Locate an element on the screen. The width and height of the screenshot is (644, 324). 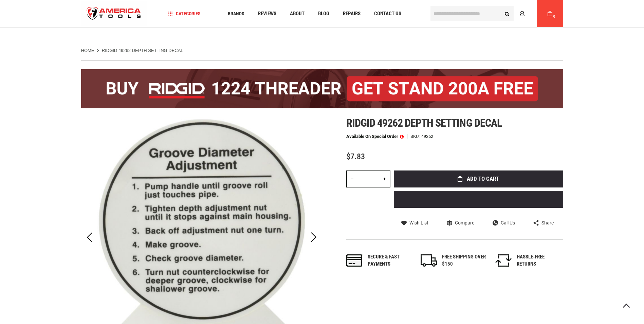
a: Call Us is located at coordinates (504, 223).